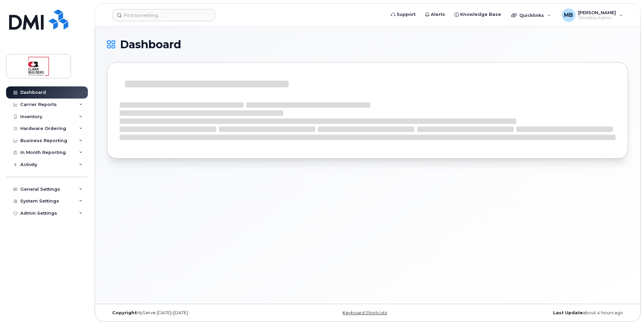 The width and height of the screenshot is (644, 322). What do you see at coordinates (150, 44) in the screenshot?
I see `span: Dashboard` at bounding box center [150, 44].